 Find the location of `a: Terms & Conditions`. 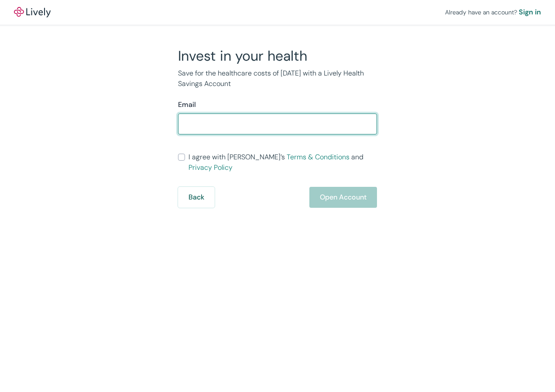

a: Terms & Conditions is located at coordinates (318, 157).